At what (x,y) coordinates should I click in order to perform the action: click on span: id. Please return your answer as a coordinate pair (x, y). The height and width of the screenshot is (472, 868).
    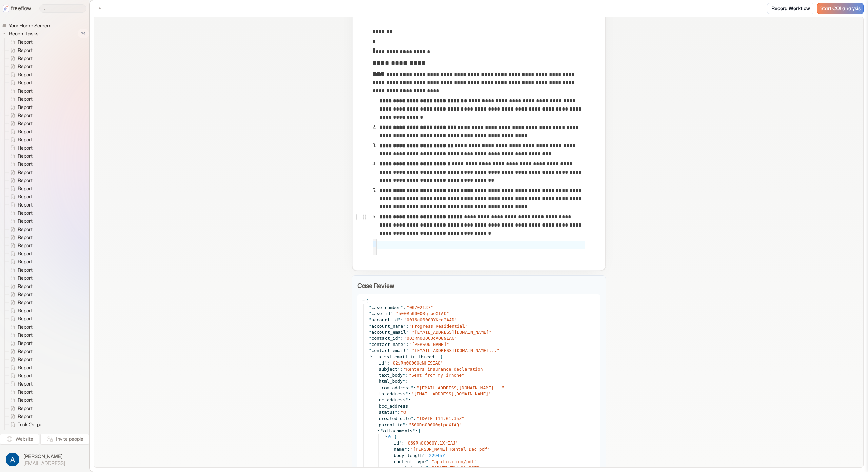
    Looking at the image, I should click on (381, 363).